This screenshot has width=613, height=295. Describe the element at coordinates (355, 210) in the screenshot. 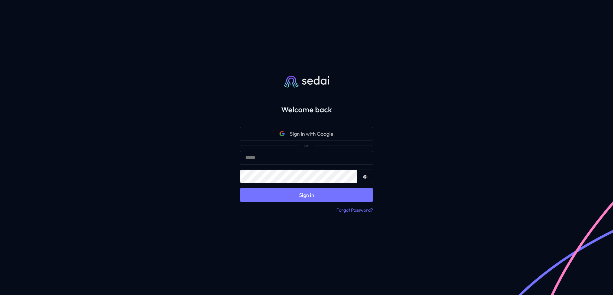

I see `button: Forgot Password?` at that location.